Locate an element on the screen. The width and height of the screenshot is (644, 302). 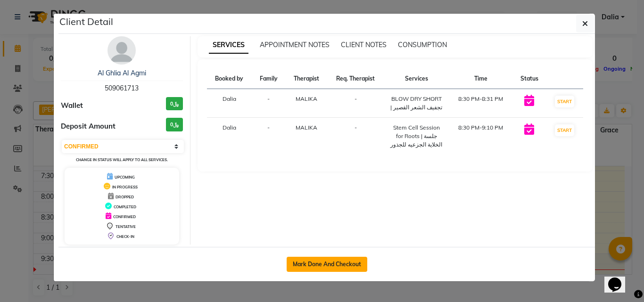
span: CONSUMPTION is located at coordinates (422, 45).